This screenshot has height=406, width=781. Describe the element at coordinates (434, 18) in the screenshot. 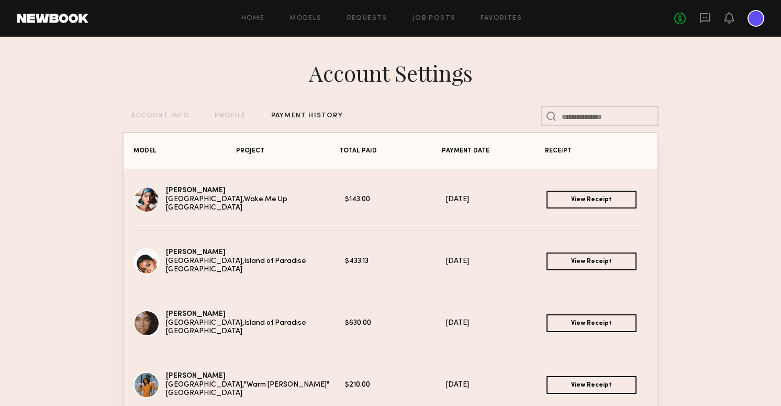

I see `a: Job Posts` at that location.